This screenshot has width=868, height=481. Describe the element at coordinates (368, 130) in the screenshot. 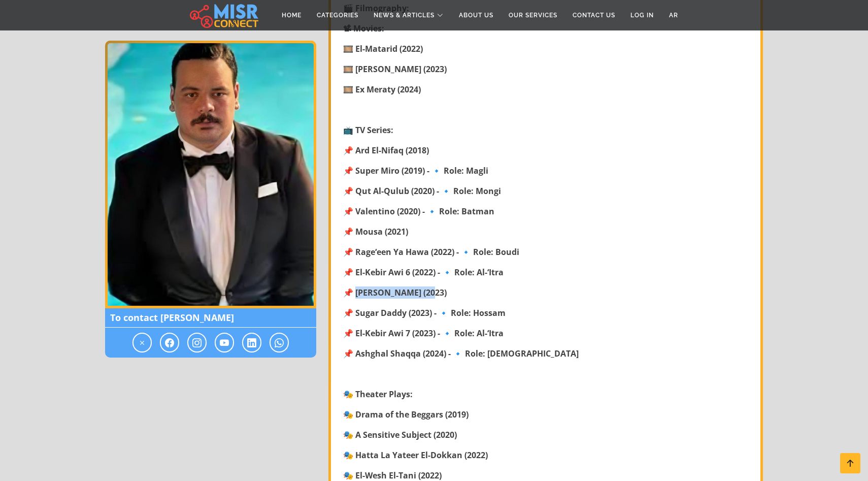

I see `strong: 📺 TV Series:` at that location.